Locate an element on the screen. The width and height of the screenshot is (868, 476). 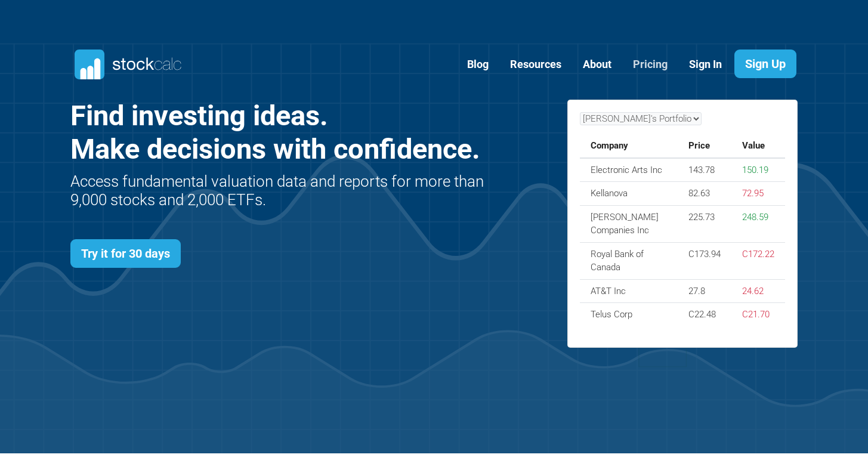
h1: Find investing ideas. Make decisions with confidence. is located at coordinates (279, 132).